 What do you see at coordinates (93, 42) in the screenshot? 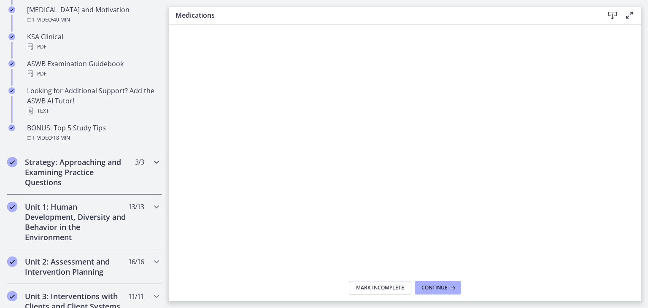
I see `div: KSA Clinical` at bounding box center [93, 42].